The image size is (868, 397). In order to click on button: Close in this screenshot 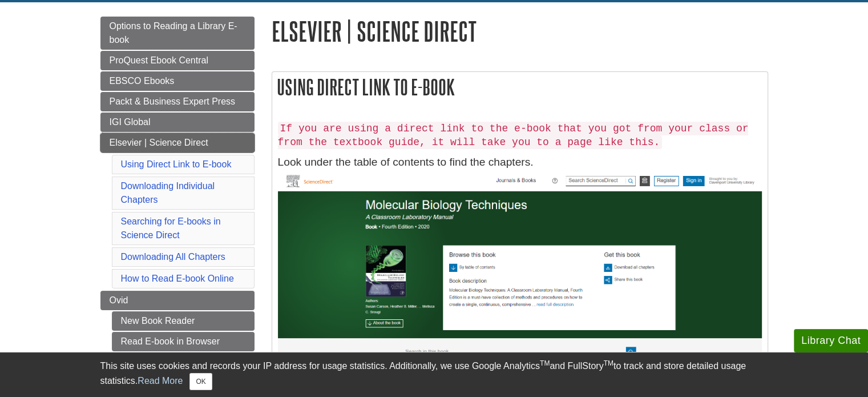, I will do `click(201, 381)`.